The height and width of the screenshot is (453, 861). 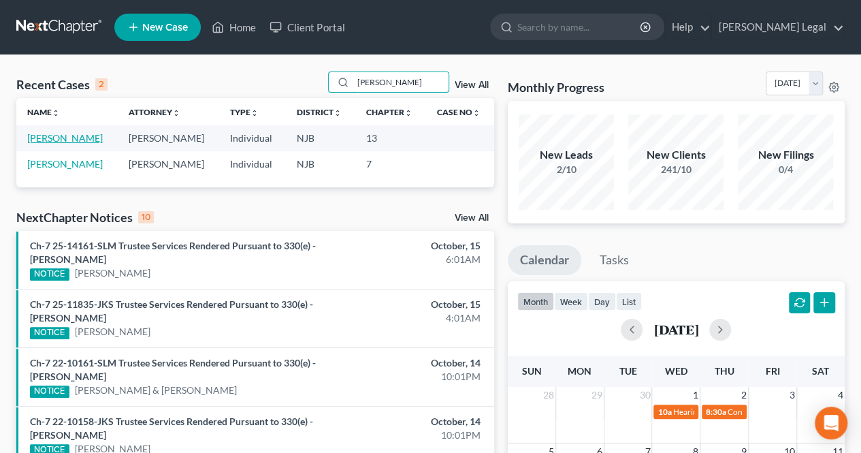 I want to click on div: Recent Cases, so click(x=62, y=84).